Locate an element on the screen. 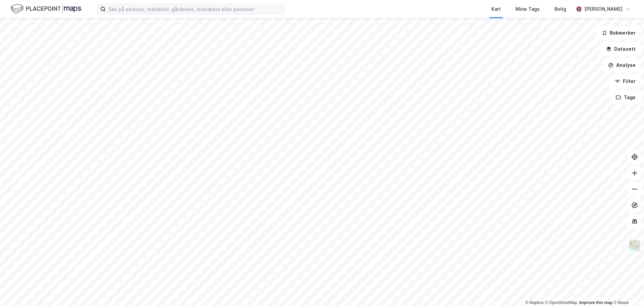 The height and width of the screenshot is (306, 644). a: OpenStreetMap is located at coordinates (561, 303).